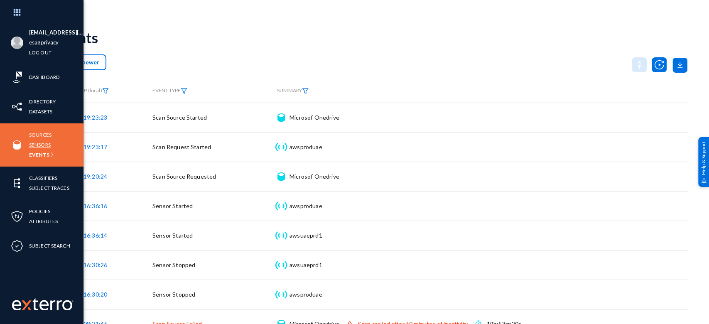 The image size is (709, 324). I want to click on img: icon-compliance.svg, so click(17, 246).